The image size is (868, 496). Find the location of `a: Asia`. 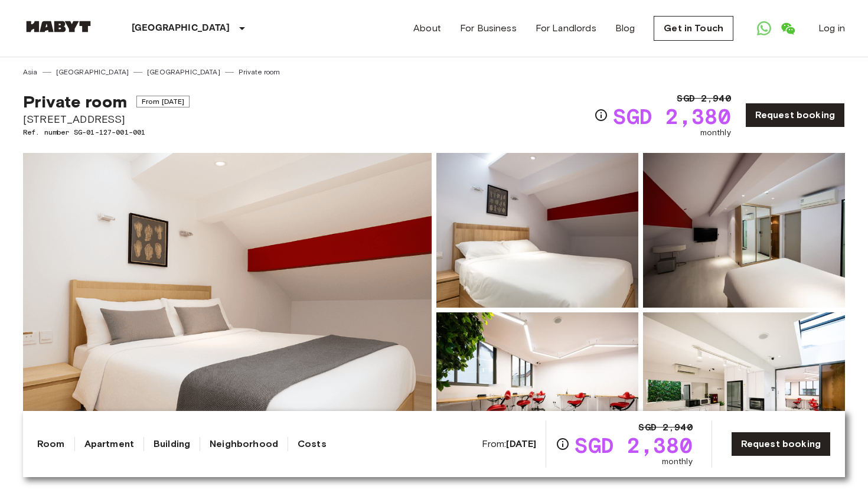

a: Asia is located at coordinates (30, 72).